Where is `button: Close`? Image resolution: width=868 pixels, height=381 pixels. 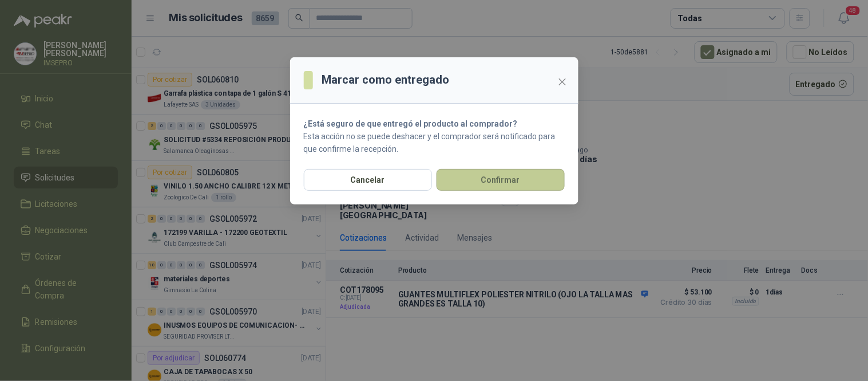
button: Close is located at coordinates (563, 82).